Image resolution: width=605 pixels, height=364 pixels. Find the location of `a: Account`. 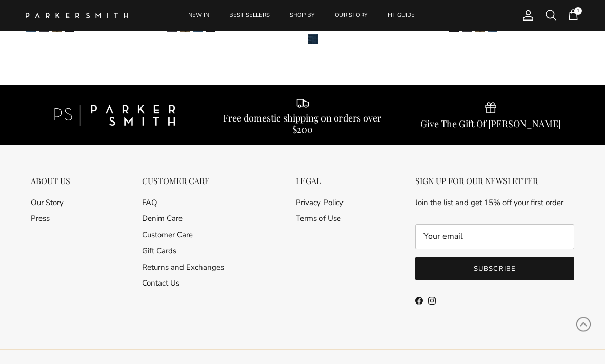

a: Account is located at coordinates (526, 15).